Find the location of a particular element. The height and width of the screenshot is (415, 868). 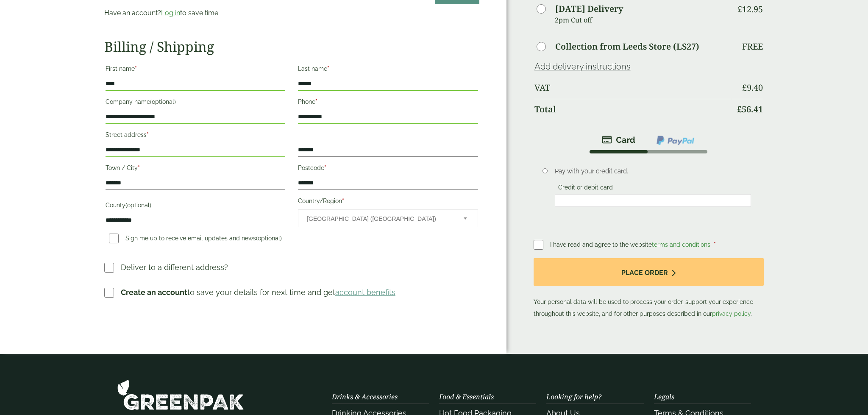

span: I have read and agree to the website is located at coordinates (631, 244).